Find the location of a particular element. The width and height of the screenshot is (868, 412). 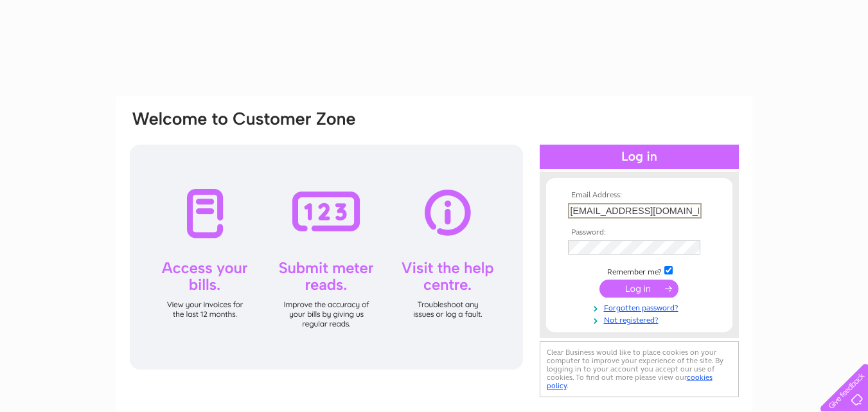

a: Forgotten password? is located at coordinates (640, 307).